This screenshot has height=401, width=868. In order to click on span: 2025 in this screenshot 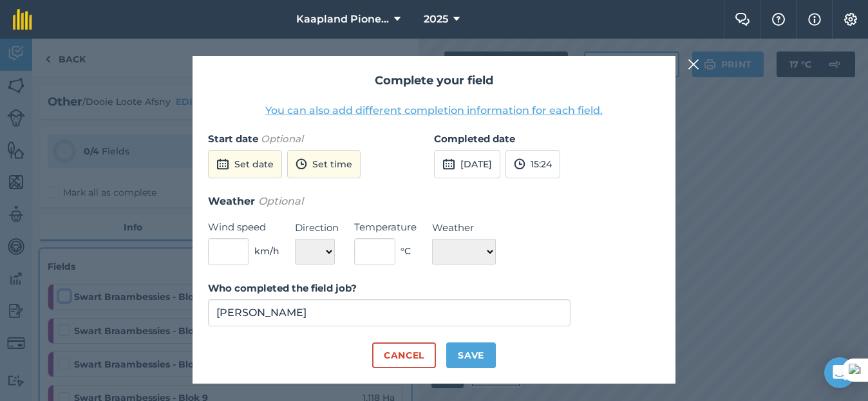, I will do `click(436, 19)`.